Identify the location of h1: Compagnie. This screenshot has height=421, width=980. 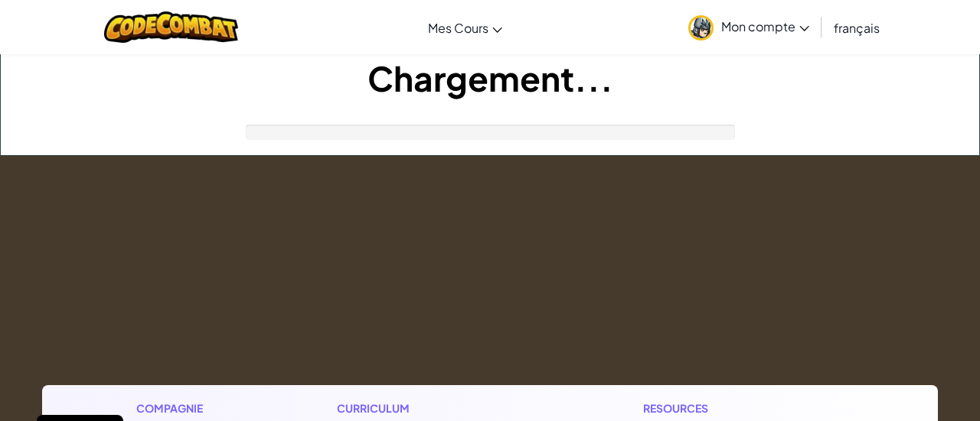
(184, 408).